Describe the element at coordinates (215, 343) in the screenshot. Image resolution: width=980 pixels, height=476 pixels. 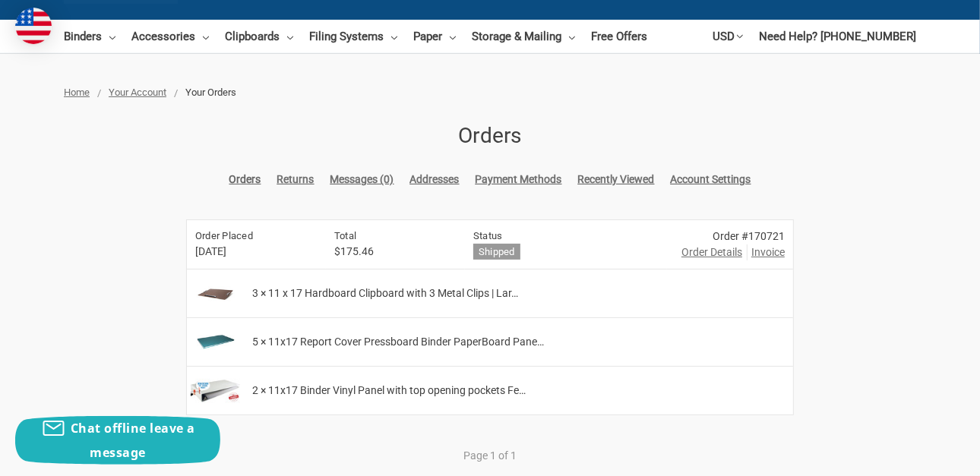
I see `img: 11x17 Report Cover Pressboard Binder PaperBoard Panels includes Fold-over Metal Fastener | Bruin ...` at that location.